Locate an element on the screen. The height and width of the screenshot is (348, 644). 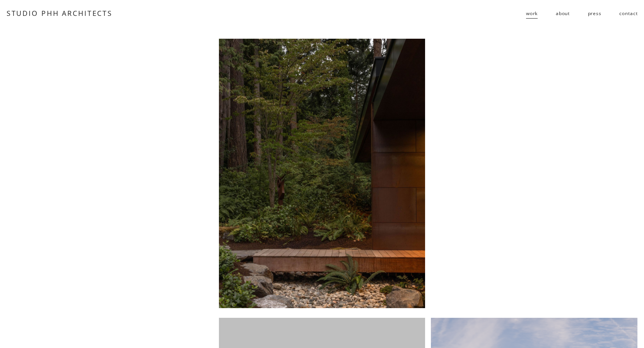
a: folder dropdown is located at coordinates (532, 13).